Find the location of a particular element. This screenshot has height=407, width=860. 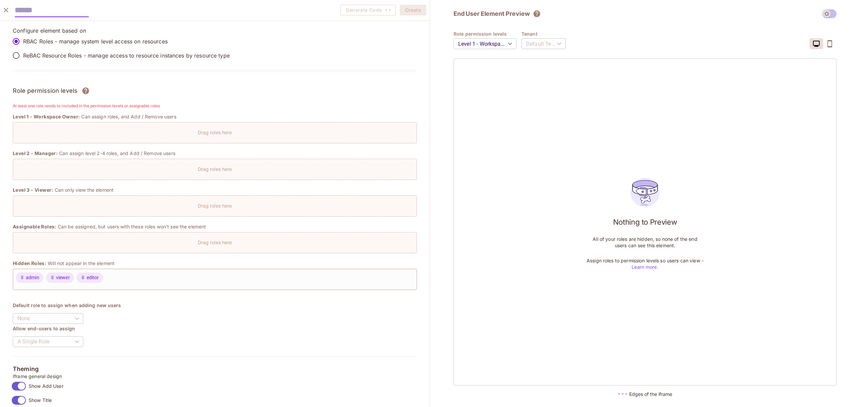

button: Generate Code is located at coordinates (368, 10).